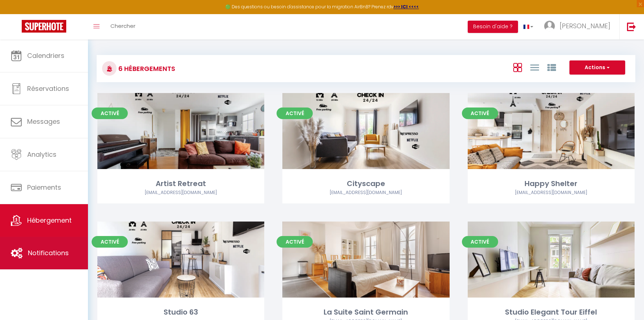 This screenshot has height=320, width=644. Describe the element at coordinates (123, 26) in the screenshot. I see `span: Chercher` at that location.